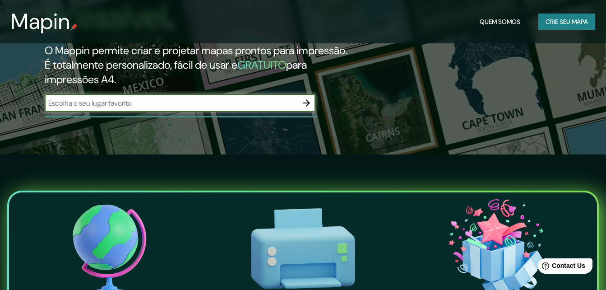 This screenshot has height=290, width=606. I want to click on button: Crie seu mapa, so click(567, 22).